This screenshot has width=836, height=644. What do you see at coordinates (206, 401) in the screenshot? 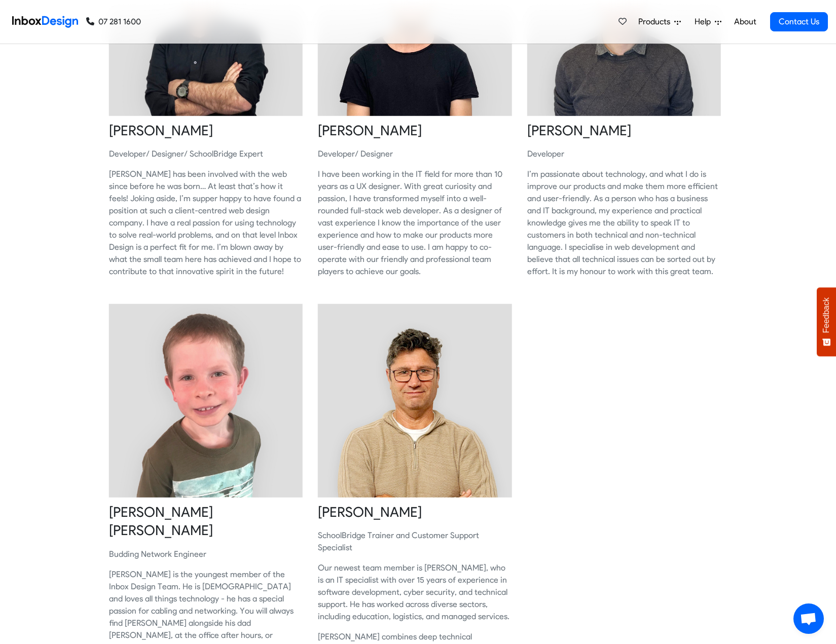
I see `img: 2021_09_23_flynn.jpg` at bounding box center [206, 401].